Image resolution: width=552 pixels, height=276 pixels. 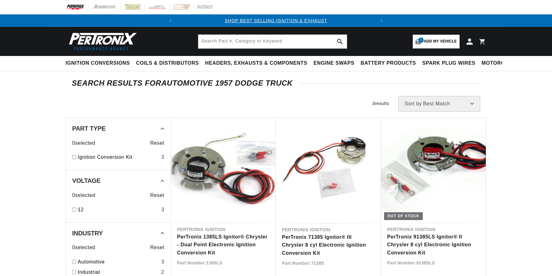 What do you see at coordinates (440, 41) in the screenshot?
I see `span: Add my vehicle` at bounding box center [440, 41].